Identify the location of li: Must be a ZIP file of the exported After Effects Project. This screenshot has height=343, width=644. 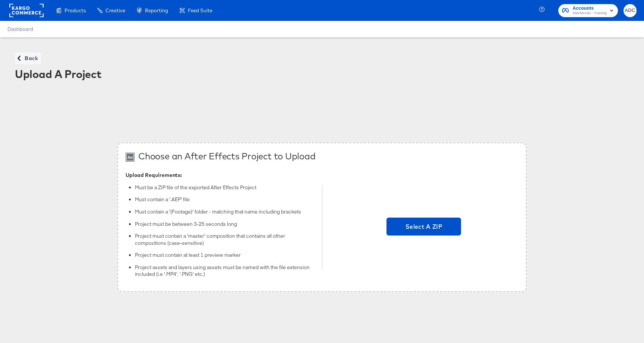
(225, 187).